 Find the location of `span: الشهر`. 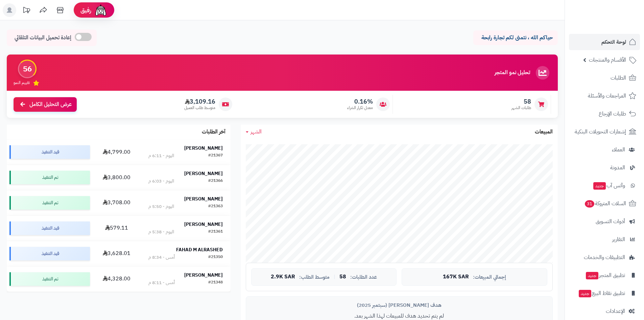

span: الشهر is located at coordinates (256, 132).